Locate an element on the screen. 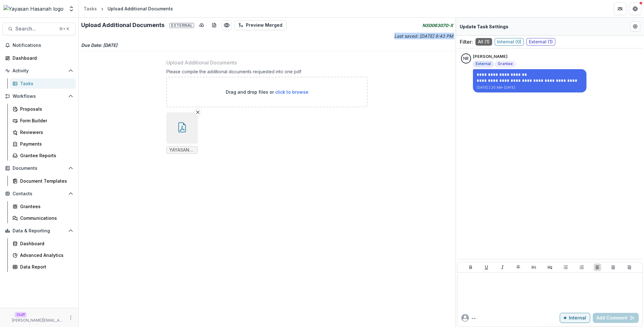  p: Staff is located at coordinates (20, 315).